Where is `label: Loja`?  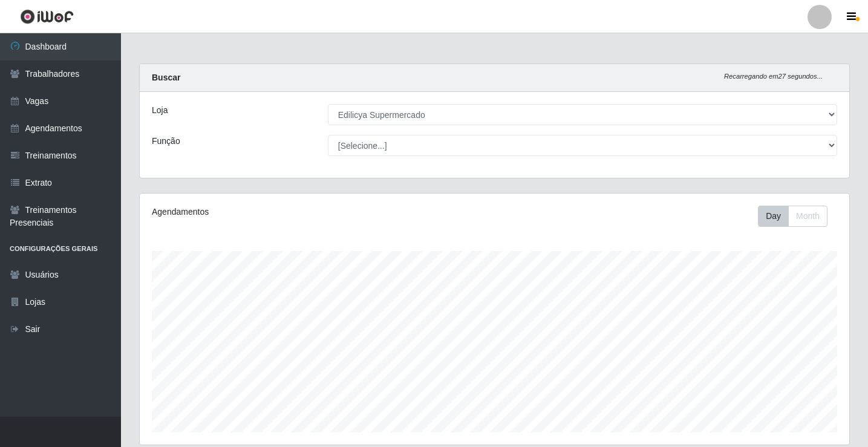
label: Loja is located at coordinates (160, 110).